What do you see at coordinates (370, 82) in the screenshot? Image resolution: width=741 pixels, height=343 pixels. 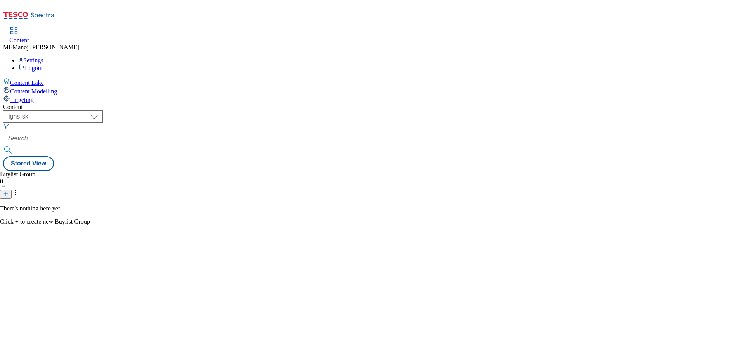 I see `a: Content Lake` at bounding box center [370, 82].